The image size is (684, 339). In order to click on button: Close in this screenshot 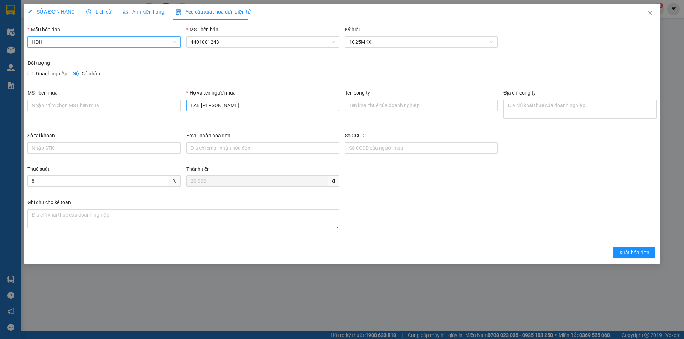, I will do `click(650, 14)`.